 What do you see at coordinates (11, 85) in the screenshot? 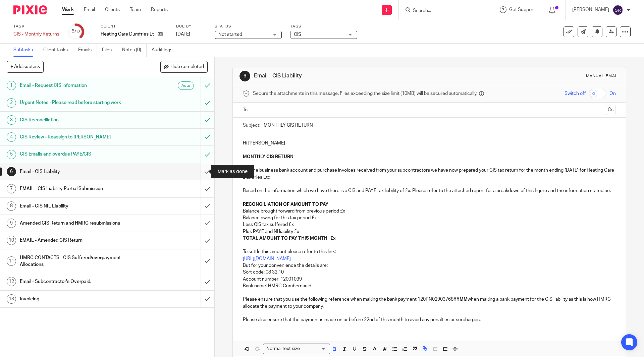
I see `div: 1` at bounding box center [11, 85].